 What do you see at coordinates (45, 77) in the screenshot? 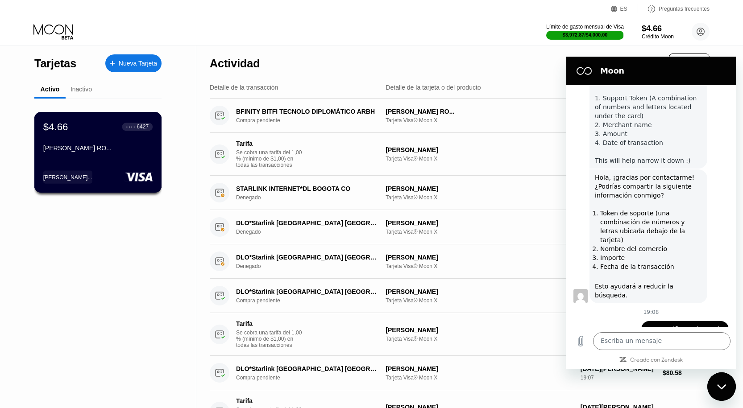
I see `span: 3. Amount` at bounding box center [45, 77].